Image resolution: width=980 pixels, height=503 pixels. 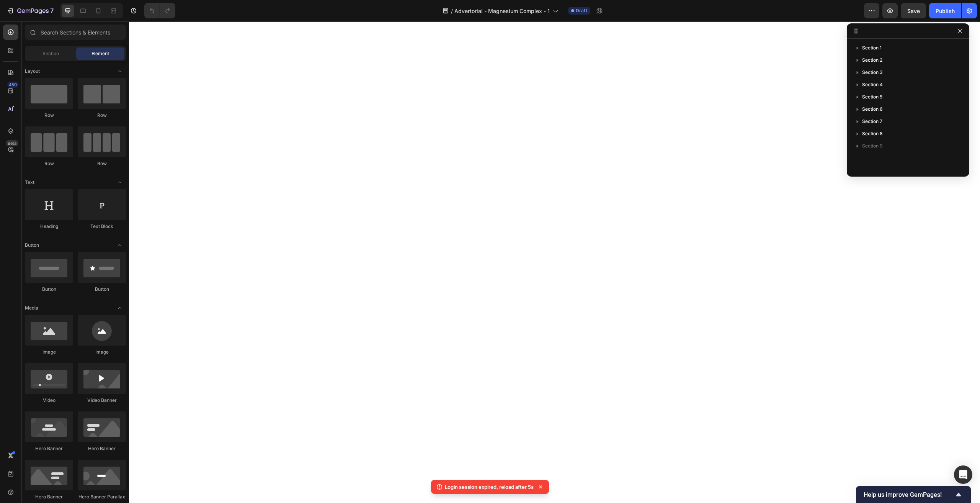 I want to click on div: Video, so click(x=49, y=400).